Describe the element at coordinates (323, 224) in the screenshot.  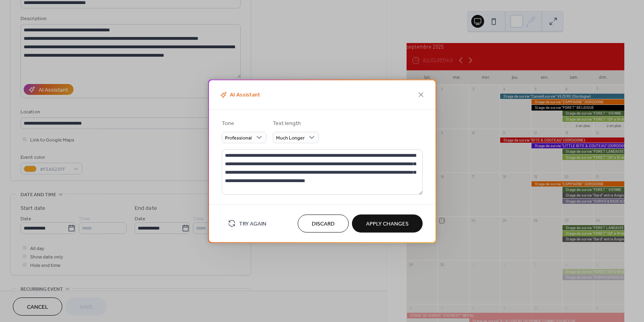
I see `span: Discard` at that location.